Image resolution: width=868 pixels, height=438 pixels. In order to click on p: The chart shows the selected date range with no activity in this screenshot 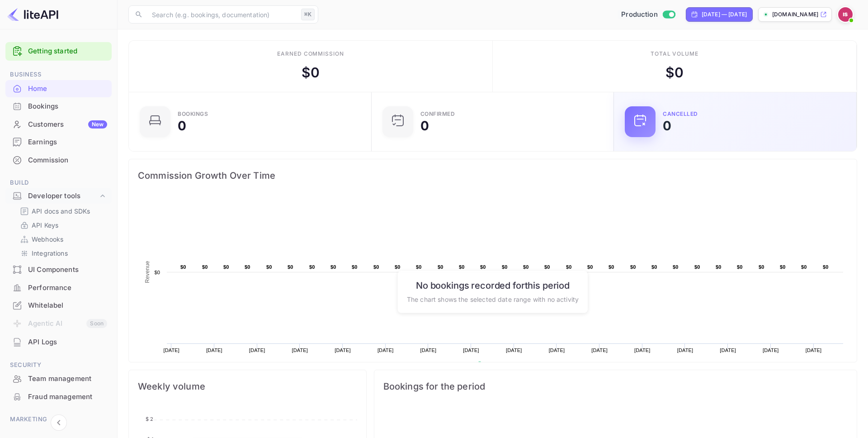, I will do `click(493, 299)`.